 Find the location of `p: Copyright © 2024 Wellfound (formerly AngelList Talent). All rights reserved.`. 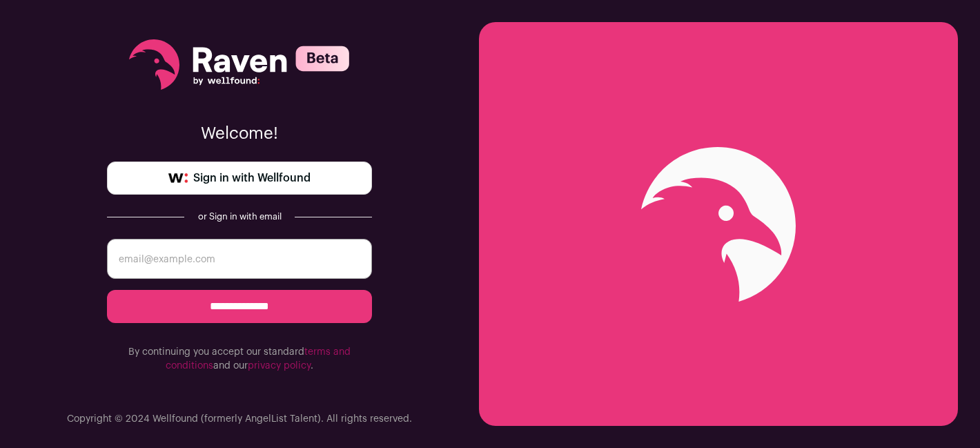

p: Copyright © 2024 Wellfound (formerly AngelList Talent). All rights reserved. is located at coordinates (239, 419).